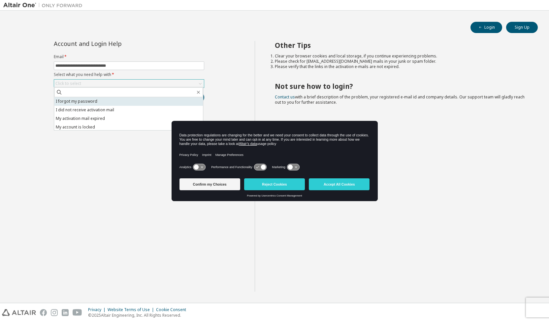 The width and height of the screenshot is (549, 322). I want to click on img: altair_logo.svg, so click(19, 312).